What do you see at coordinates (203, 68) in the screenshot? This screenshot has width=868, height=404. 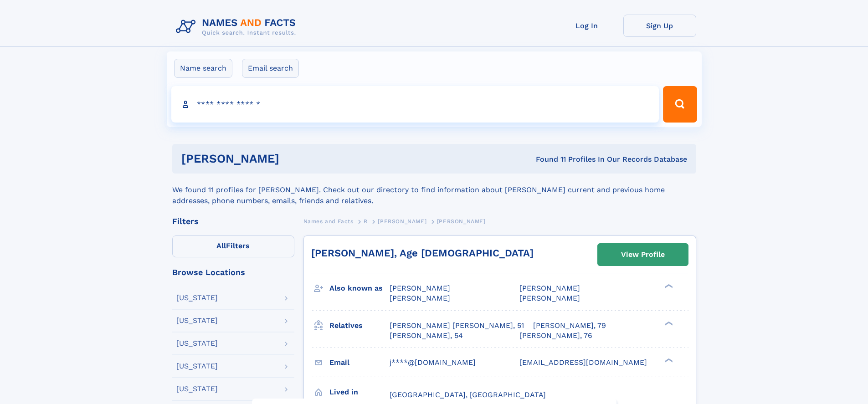 I see `label: Name search` at bounding box center [203, 68].